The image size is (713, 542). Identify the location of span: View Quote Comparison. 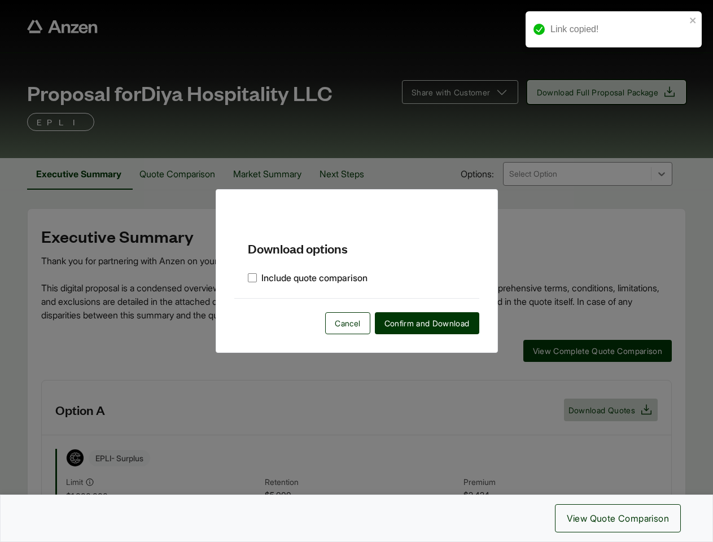
(617, 518).